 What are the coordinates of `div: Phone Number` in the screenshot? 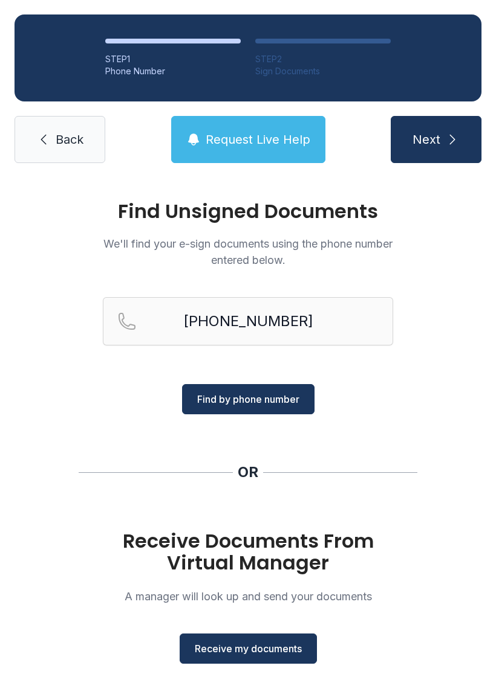 It's located at (173, 71).